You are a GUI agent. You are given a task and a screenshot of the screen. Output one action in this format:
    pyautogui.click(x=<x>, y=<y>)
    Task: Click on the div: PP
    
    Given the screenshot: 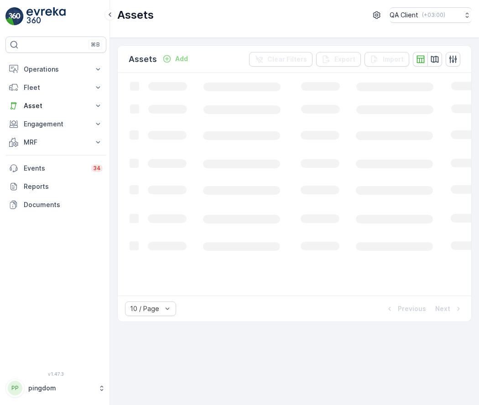 What is the action you would take?
    pyautogui.click(x=15, y=388)
    